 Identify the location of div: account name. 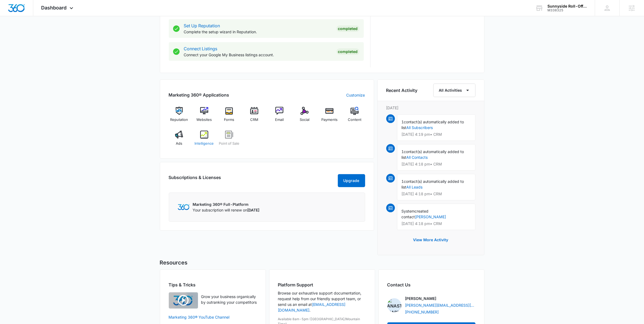
(567, 6).